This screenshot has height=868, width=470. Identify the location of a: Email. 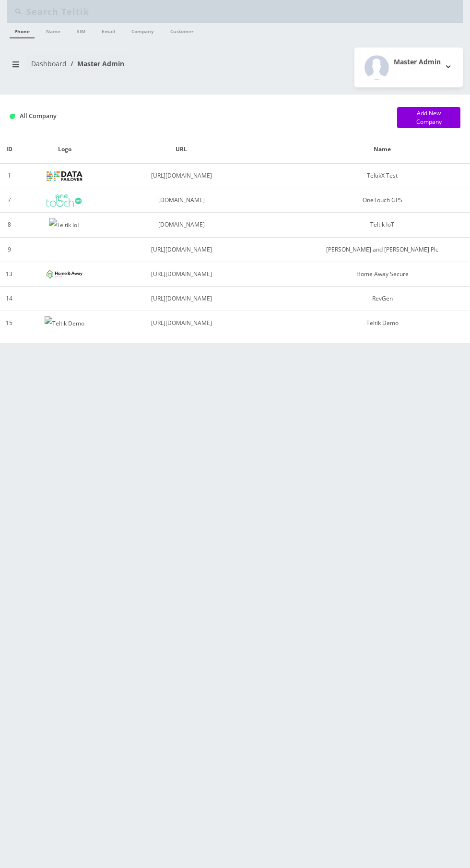
(108, 31).